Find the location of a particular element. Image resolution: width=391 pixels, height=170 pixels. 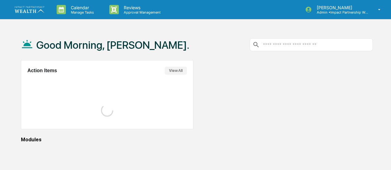

p: Approval Management is located at coordinates (141, 12).